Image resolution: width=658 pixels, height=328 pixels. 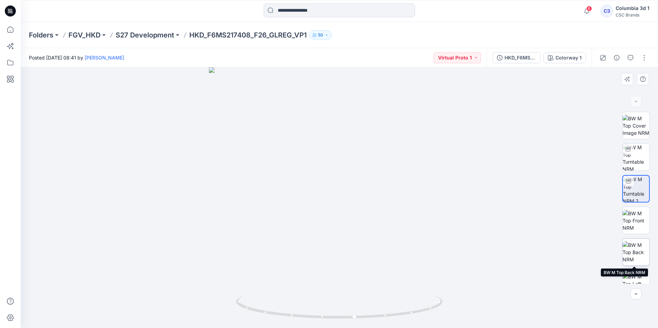 I want to click on div: C3, so click(x=607, y=11).